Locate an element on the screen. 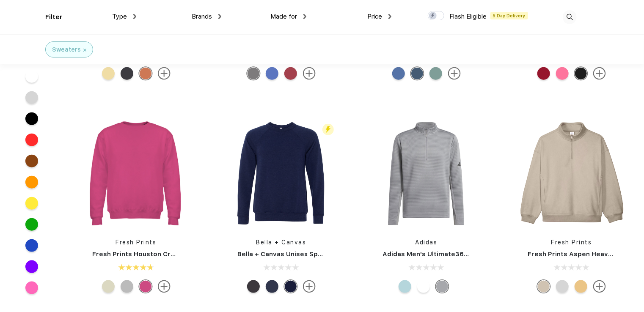 The width and height of the screenshot is (644, 312). span: Type is located at coordinates (119, 17).